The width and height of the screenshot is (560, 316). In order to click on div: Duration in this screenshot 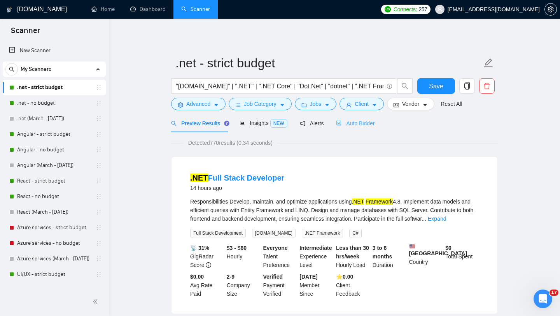, I will do `click(389, 256)`.